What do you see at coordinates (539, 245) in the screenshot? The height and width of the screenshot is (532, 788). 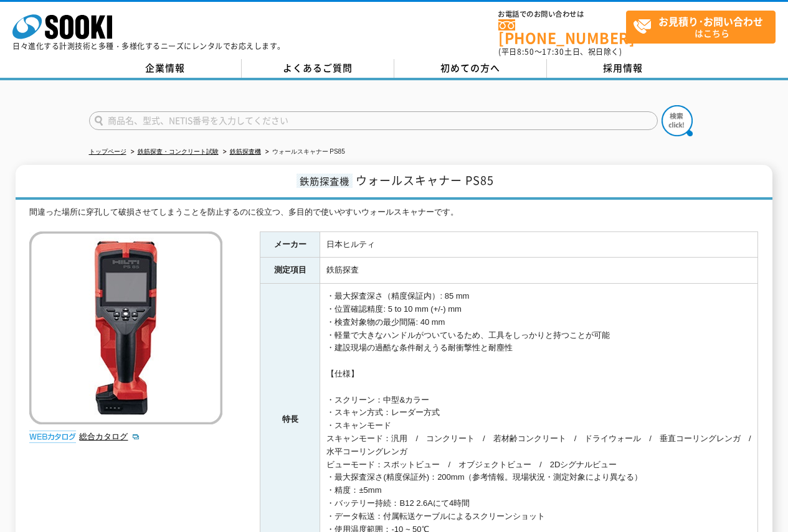 I see `td: 日本ヒルティ` at bounding box center [539, 245].